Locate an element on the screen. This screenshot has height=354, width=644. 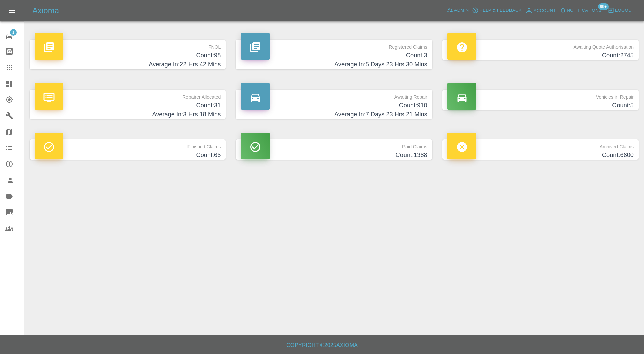
p: Registered Claims is located at coordinates (334, 46).